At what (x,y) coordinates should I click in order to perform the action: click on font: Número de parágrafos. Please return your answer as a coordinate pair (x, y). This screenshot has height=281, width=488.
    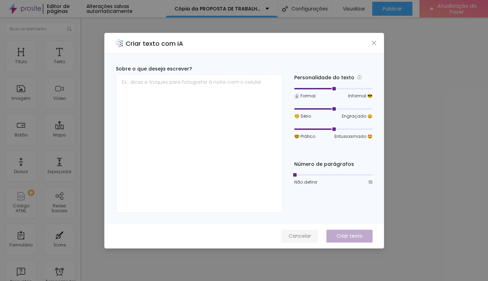
    Looking at the image, I should click on (324, 164).